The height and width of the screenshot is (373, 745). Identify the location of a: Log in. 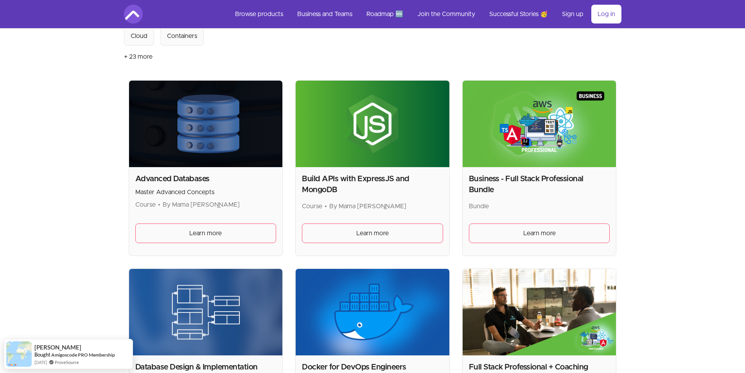
(606, 14).